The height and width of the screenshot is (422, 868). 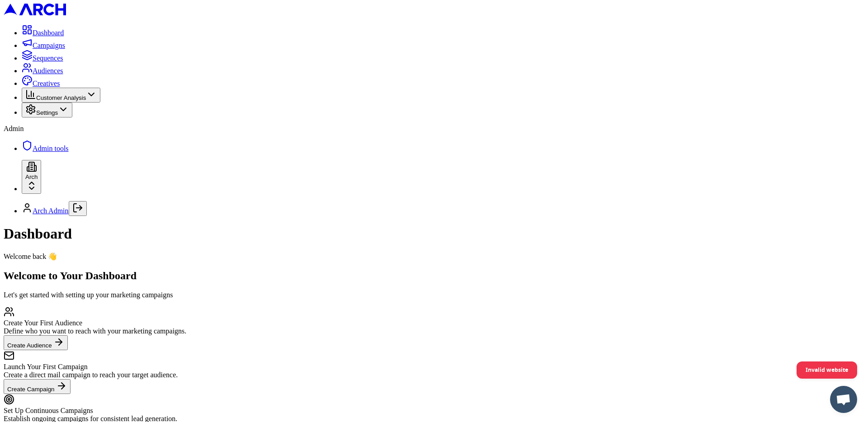 I want to click on button: Log out, so click(x=78, y=209).